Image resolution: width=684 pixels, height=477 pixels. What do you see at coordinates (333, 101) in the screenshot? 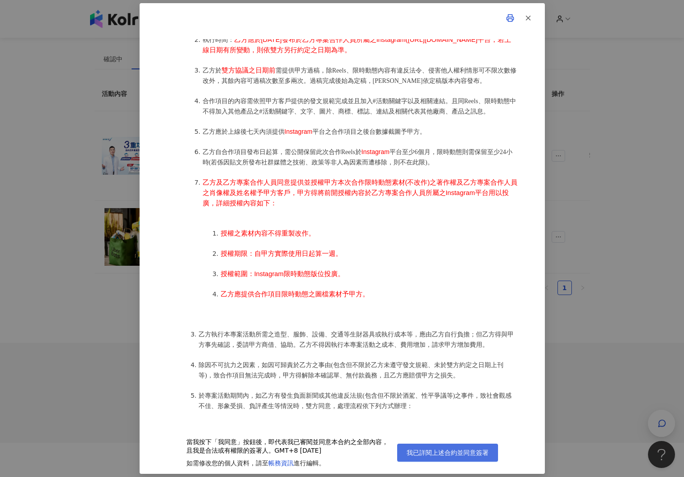
I see `span: 合作項目的內容需依照甲方客戶提供的發文規範完成並且加入#活動關鍵字以及相關連結。且同` at bounding box center [333, 101].